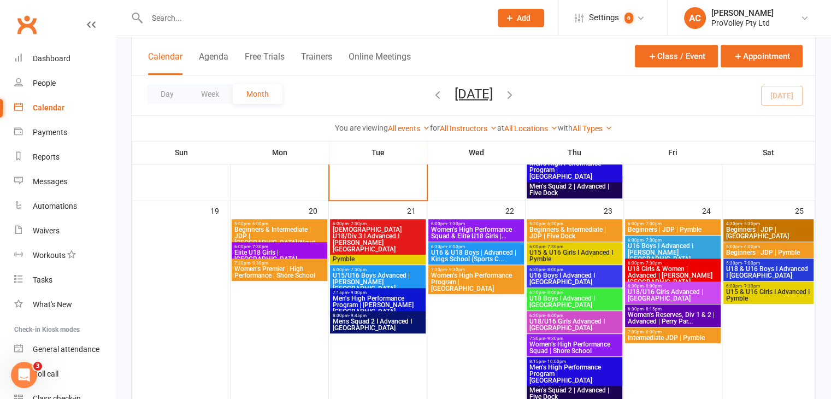  I want to click on div: 20, so click(318, 210).